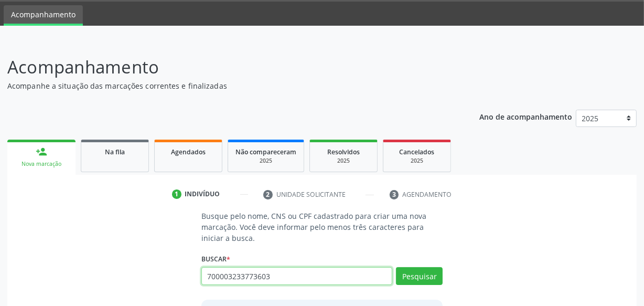 This screenshot has height=306, width=644. I want to click on div: 1, so click(177, 194).